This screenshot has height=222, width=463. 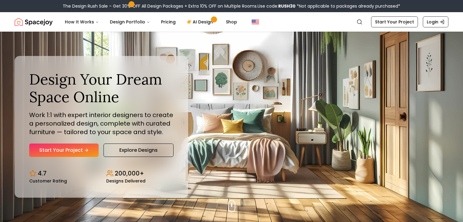 What do you see at coordinates (231, 22) in the screenshot?
I see `nav: Global` at bounding box center [231, 22].